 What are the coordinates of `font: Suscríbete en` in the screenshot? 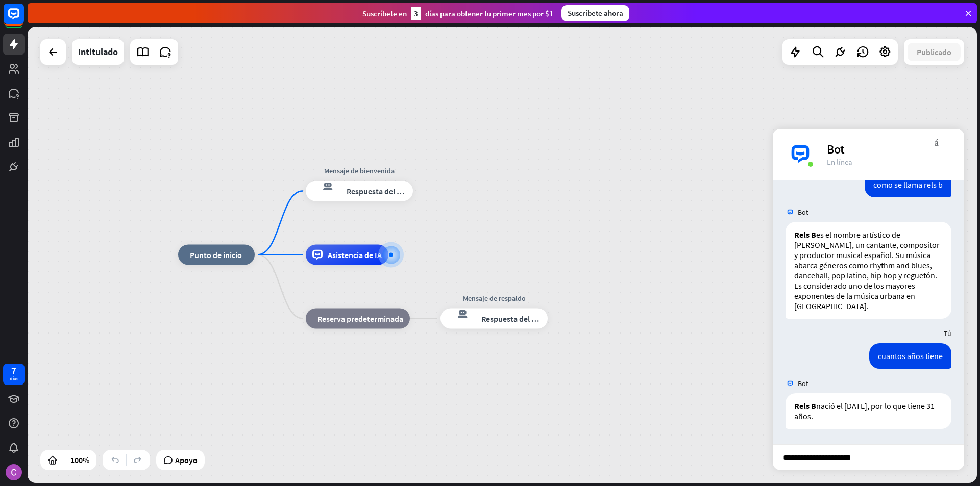 It's located at (384, 14).